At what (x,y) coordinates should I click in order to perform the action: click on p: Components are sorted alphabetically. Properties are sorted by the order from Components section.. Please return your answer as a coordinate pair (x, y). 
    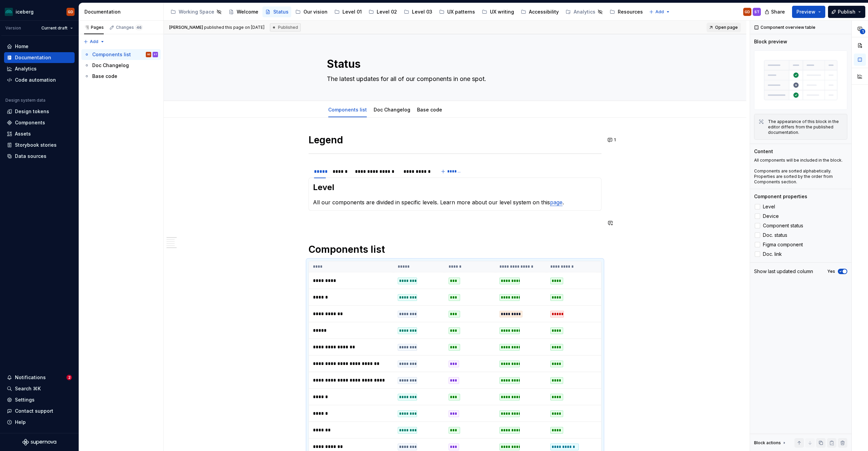
    Looking at the image, I should click on (800, 176).